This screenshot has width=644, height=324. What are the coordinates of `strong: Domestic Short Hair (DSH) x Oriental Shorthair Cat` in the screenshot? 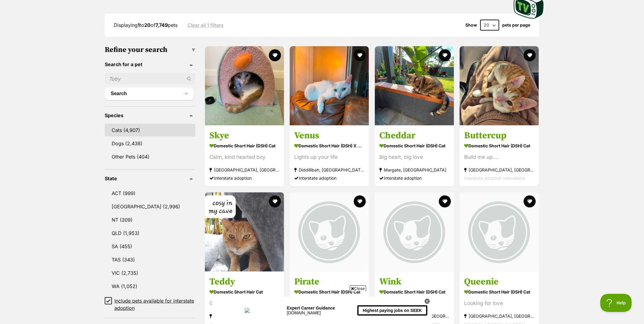 It's located at (329, 146).